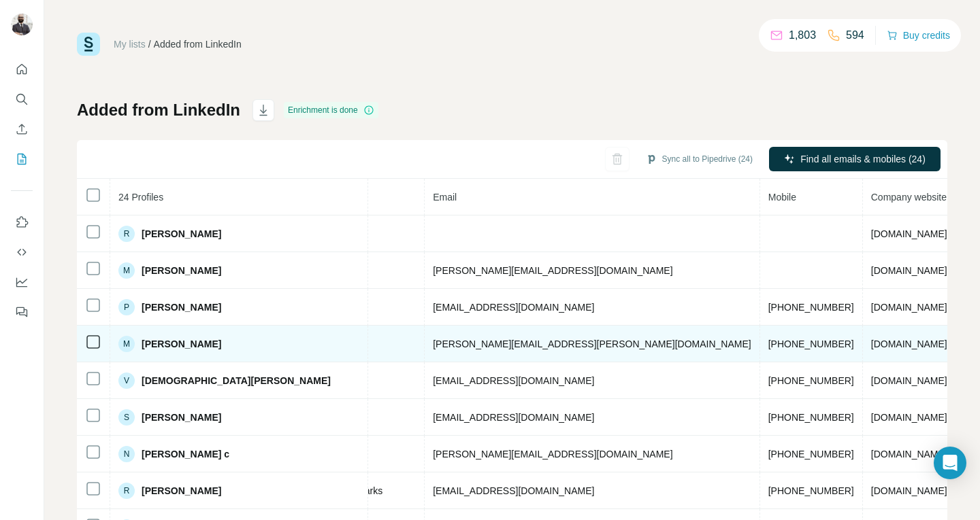 Image resolution: width=980 pixels, height=520 pixels. Describe the element at coordinates (863, 159) in the screenshot. I see `span: Find all emails & mobiles (24)` at that location.